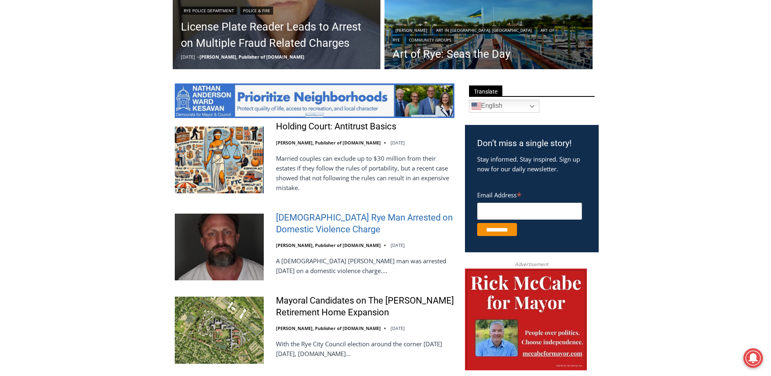 This screenshot has width=771, height=376. What do you see at coordinates (336, 126) in the screenshot?
I see `a: Holding Court: Antitrust Basics` at bounding box center [336, 126].